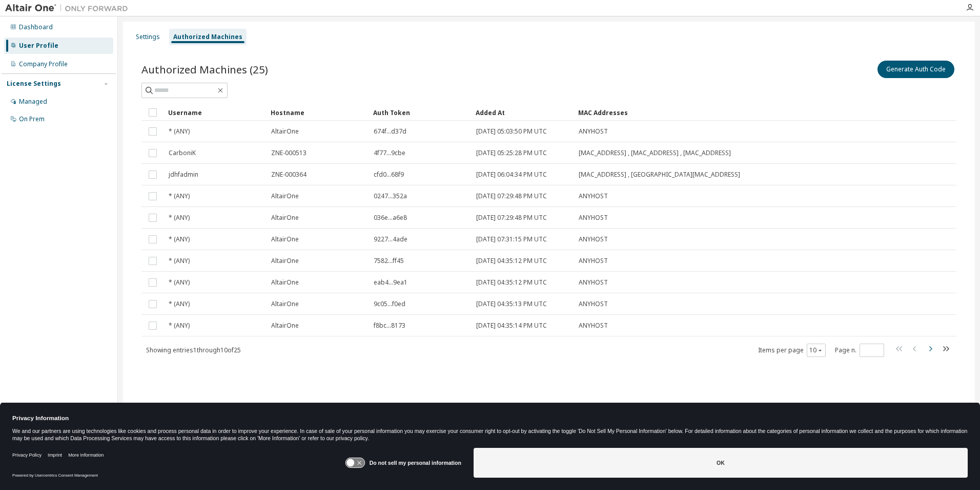 This screenshot has width=980, height=490. I want to click on img: Altair One, so click(69, 8).